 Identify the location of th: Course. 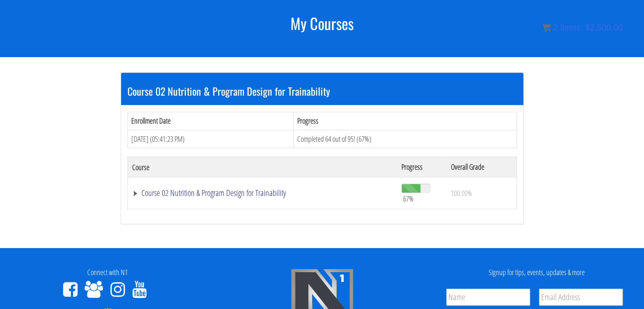
(262, 167).